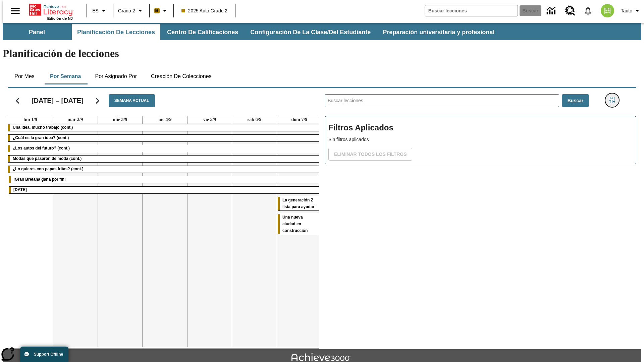 The image size is (644, 362). What do you see at coordinates (608, 11) in the screenshot?
I see `button: Escoja un nuevo avatar` at bounding box center [608, 11].